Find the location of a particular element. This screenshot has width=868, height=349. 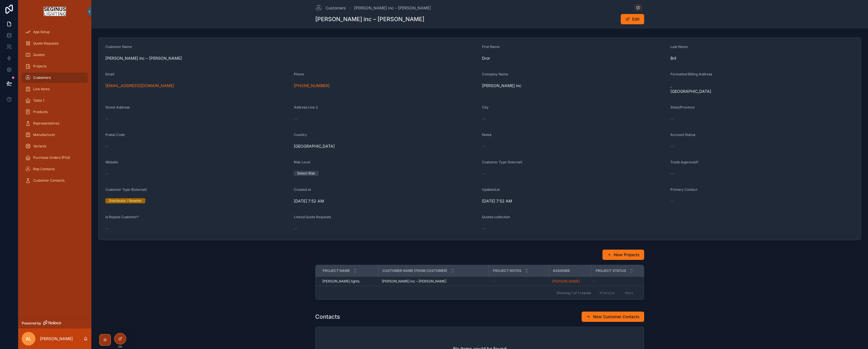

a: Customer Contacts is located at coordinates (55, 181).